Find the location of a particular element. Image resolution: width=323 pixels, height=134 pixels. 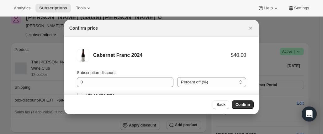

span: Help is located at coordinates (268, 8).